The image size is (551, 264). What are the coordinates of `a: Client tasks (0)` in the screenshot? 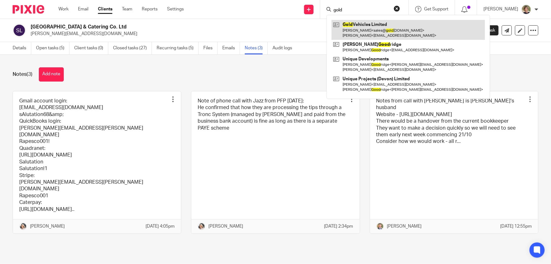 It's located at (91, 48).